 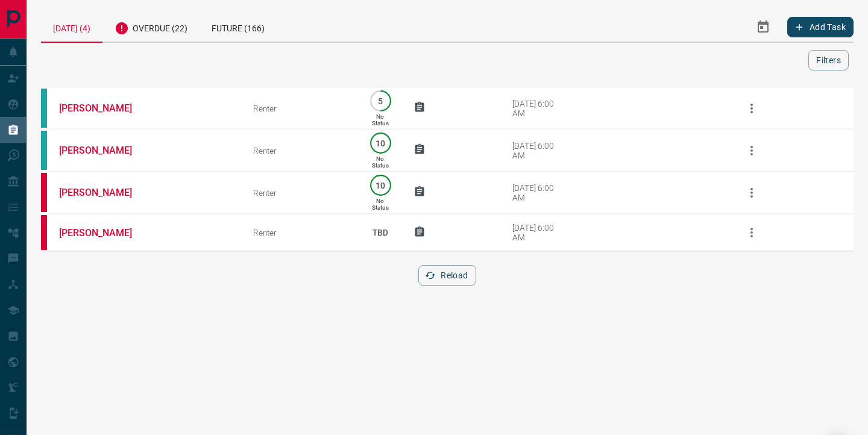 What do you see at coordinates (380, 232) in the screenshot?
I see `p: TBD` at bounding box center [380, 232].